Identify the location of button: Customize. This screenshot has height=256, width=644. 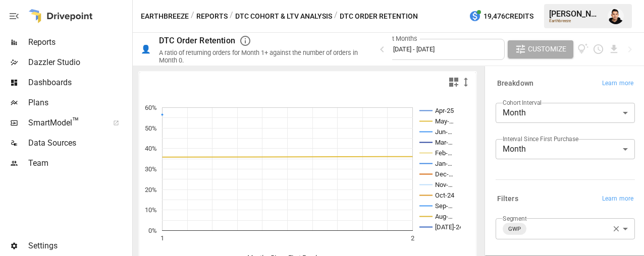
(540, 49).